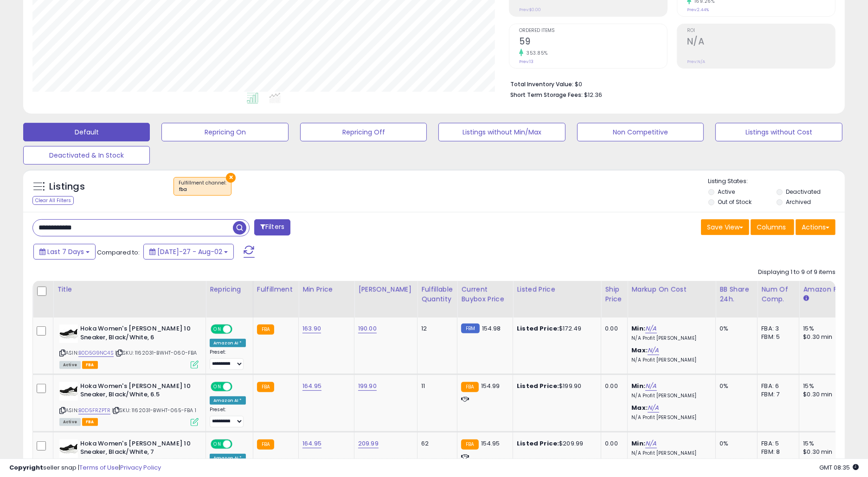 The width and height of the screenshot is (868, 477). Describe the element at coordinates (66, 252) in the screenshot. I see `span: Last 7 Days` at that location.